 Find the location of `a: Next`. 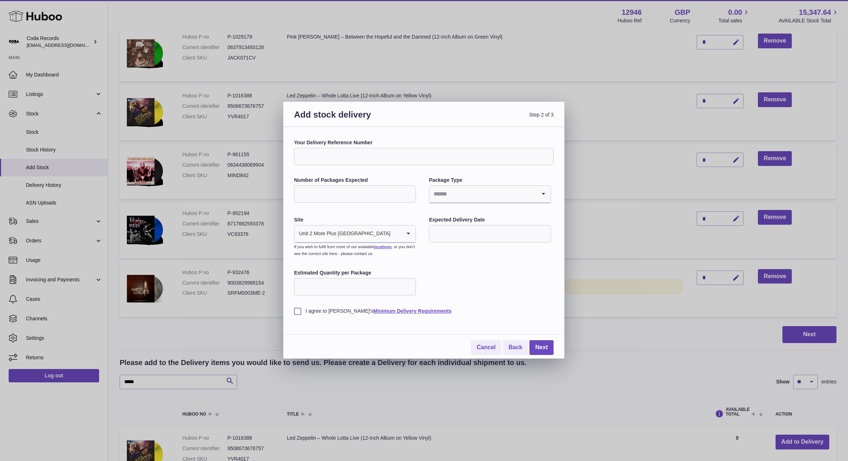

a: Next is located at coordinates (541, 347).